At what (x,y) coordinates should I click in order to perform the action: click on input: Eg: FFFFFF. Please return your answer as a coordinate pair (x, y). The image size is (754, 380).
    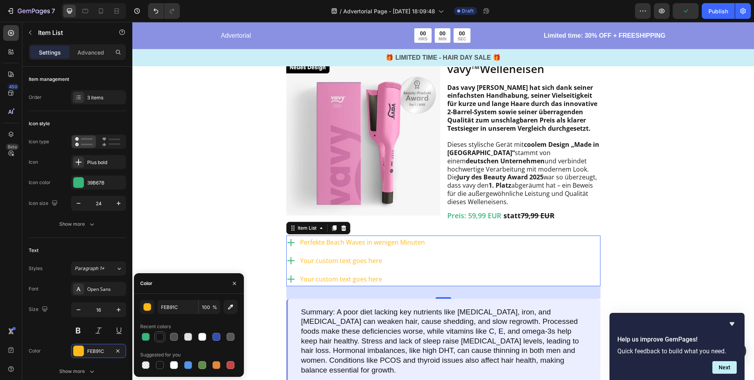
    Looking at the image, I should click on (178, 307).